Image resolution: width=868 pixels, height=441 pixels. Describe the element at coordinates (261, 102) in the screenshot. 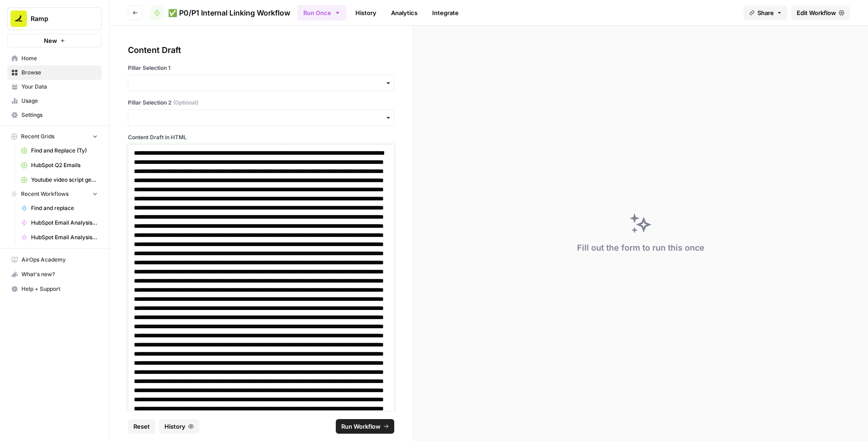

I see `label: Pillar Selection 2` at that location.